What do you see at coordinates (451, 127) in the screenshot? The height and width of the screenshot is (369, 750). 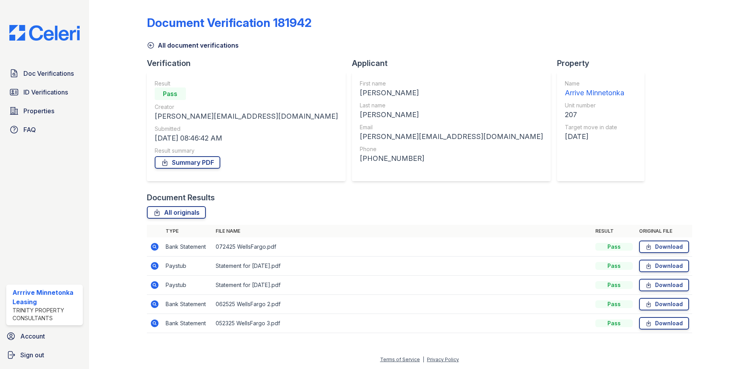 I see `div: Email` at bounding box center [451, 127].